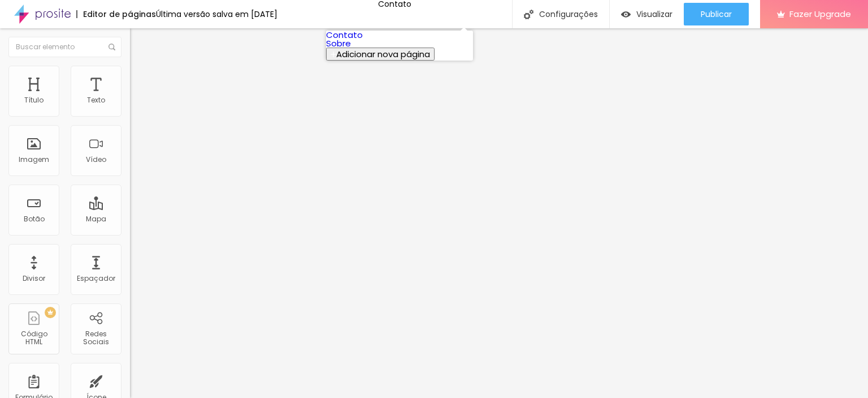 This screenshot has width=868, height=398. What do you see at coordinates (96, 337) in the screenshot?
I see `div: Redes Sociais` at bounding box center [96, 337].